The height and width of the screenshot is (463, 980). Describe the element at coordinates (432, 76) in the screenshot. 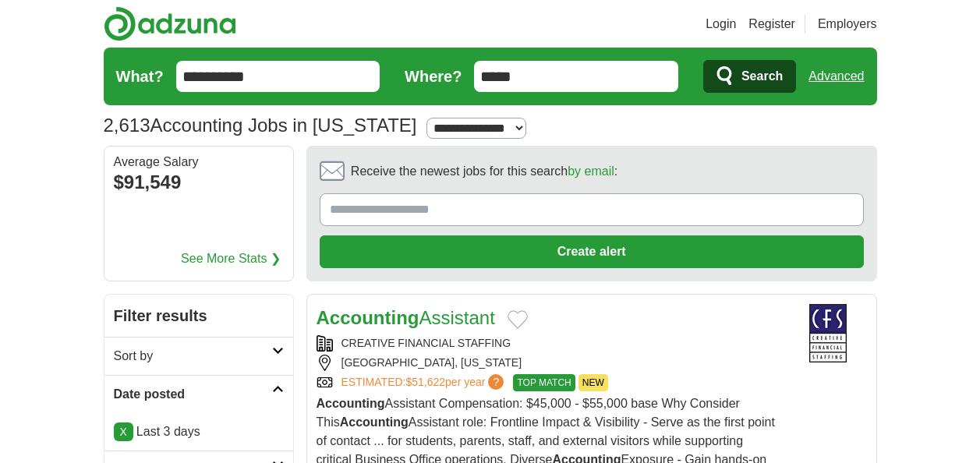

I see `label: Where?` at that location.